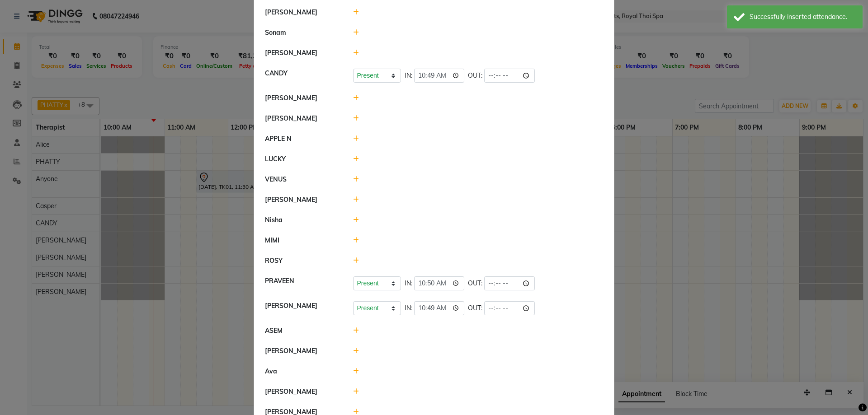 This screenshot has height=415, width=868. I want to click on div: VENUS, so click(302, 179).